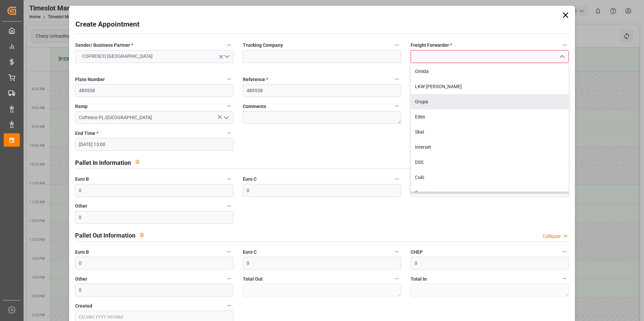 The width and height of the screenshot is (644, 321). I want to click on span: Trucking Company, so click(263, 45).